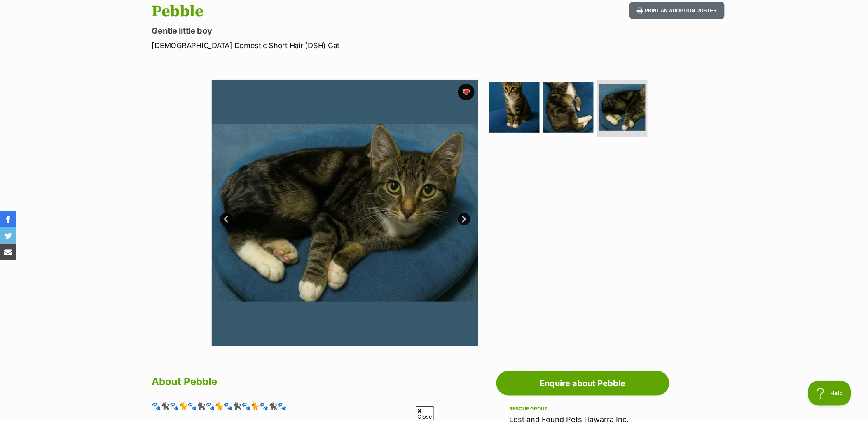 Image resolution: width=868 pixels, height=422 pixels. I want to click on button: Print an adoption poster, so click(677, 10).